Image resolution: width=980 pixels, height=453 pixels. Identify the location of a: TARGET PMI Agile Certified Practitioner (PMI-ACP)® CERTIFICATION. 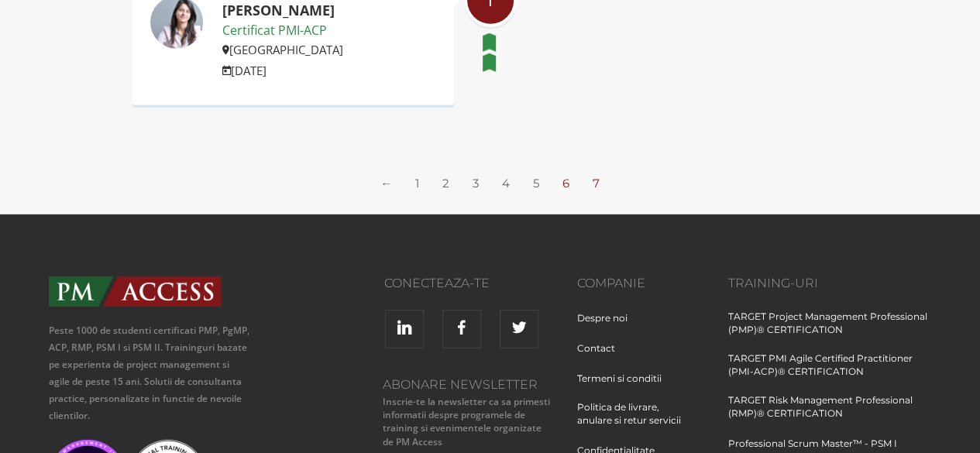
(830, 372).